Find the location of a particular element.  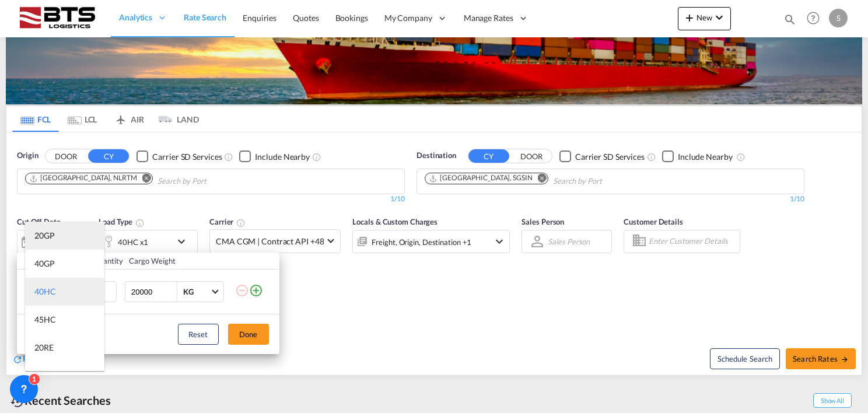

div: 40GP is located at coordinates (44, 263).